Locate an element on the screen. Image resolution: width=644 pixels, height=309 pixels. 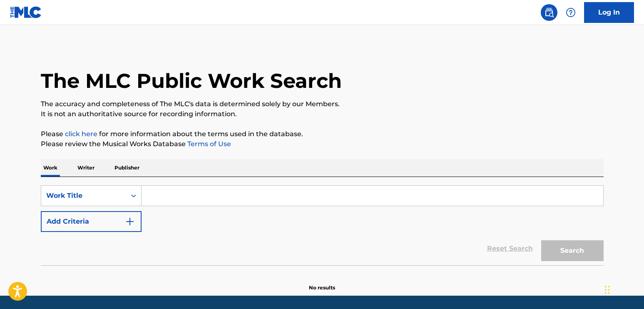
p: Writer is located at coordinates (86, 168).